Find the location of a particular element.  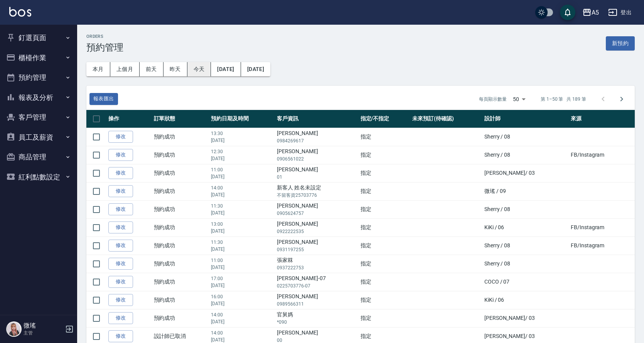

td: COCO / 07 is located at coordinates (525, 282).